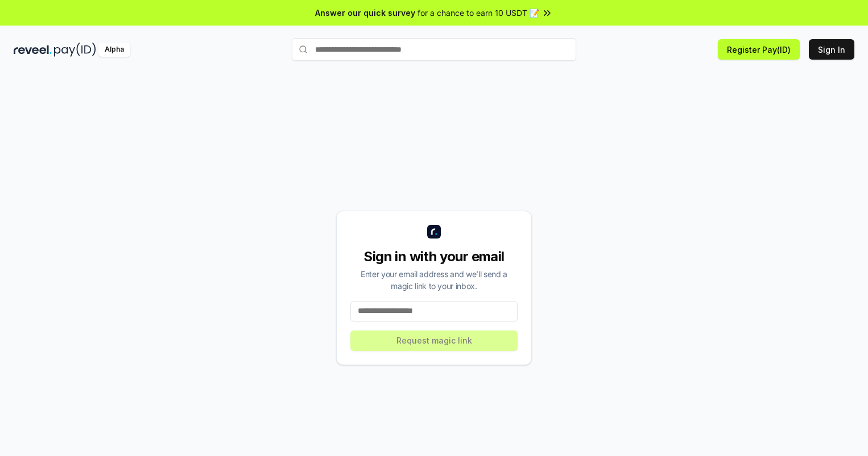 The height and width of the screenshot is (456, 868). Describe the element at coordinates (114, 50) in the screenshot. I see `div: Alpha` at that location.